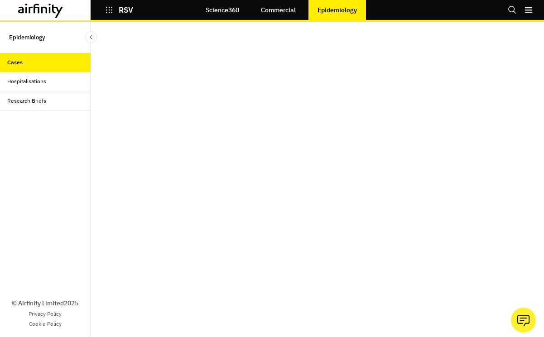  What do you see at coordinates (512, 10) in the screenshot?
I see `button: Search` at bounding box center [512, 10].